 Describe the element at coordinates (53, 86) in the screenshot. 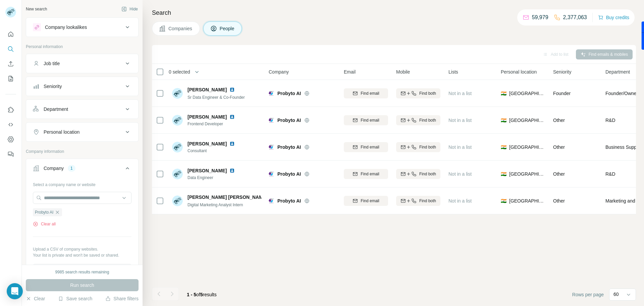

I see `div: Seniority` at that location.